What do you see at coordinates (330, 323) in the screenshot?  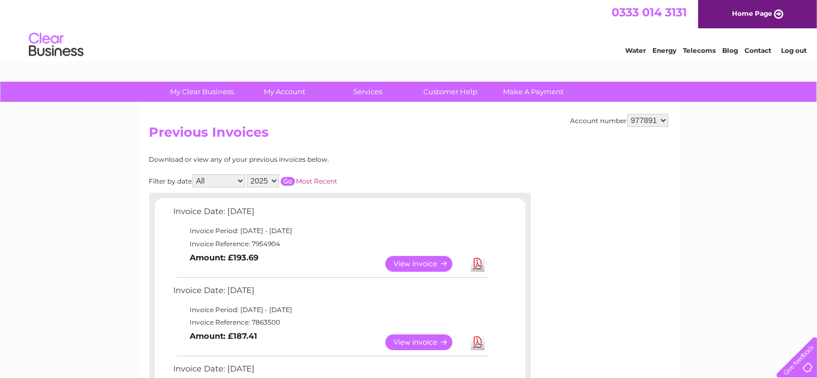 I see `td: Invoice Reference: 7863500` at bounding box center [330, 323].